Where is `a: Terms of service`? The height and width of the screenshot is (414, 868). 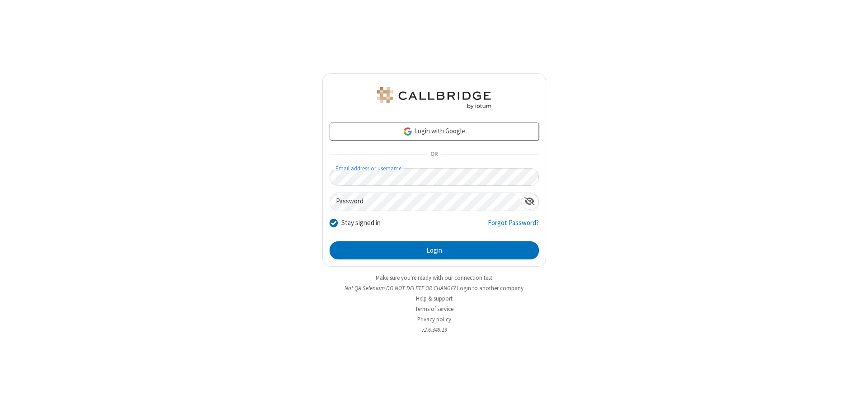
a: Terms of service is located at coordinates (434, 309).